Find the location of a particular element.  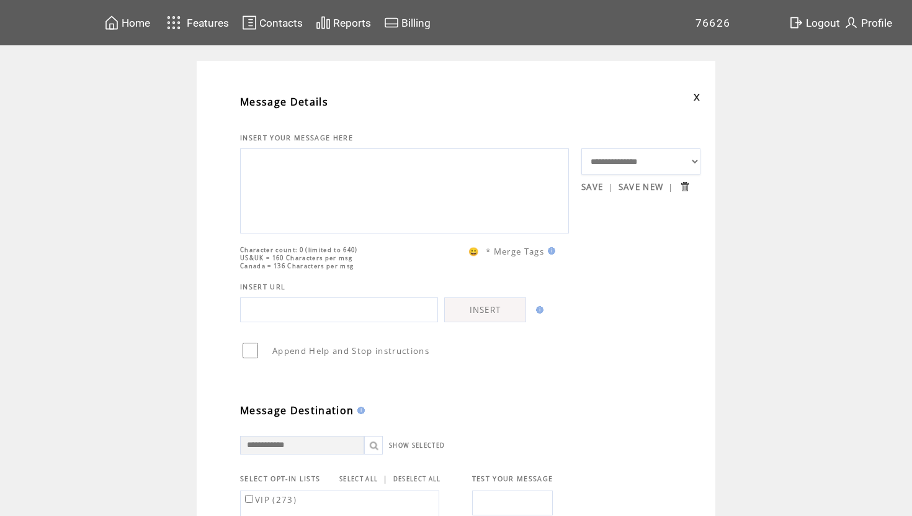

span: Features is located at coordinates (208, 23).